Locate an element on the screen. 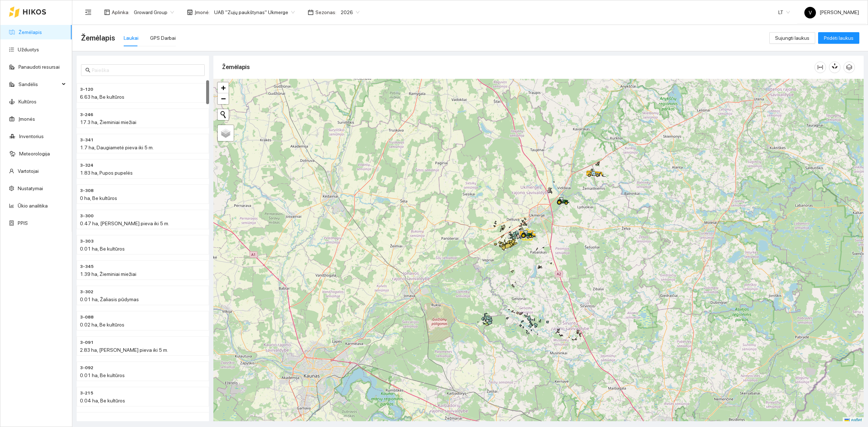 The height and width of the screenshot is (427, 868). span: 0.01 ha, Žaliasis pūdymas is located at coordinates (109, 299).